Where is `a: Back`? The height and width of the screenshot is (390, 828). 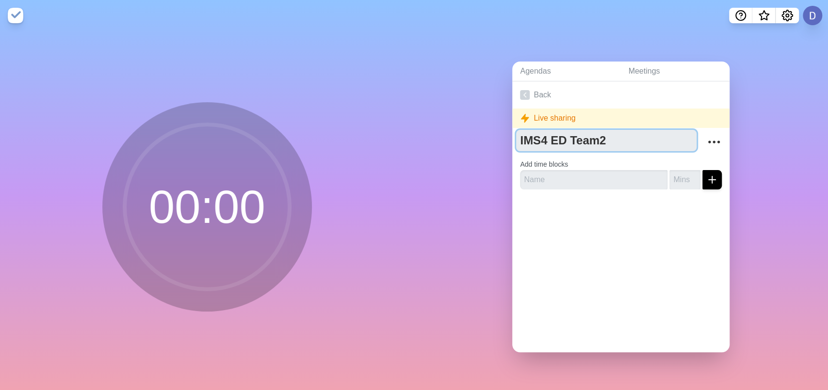 a: Back is located at coordinates (621, 95).